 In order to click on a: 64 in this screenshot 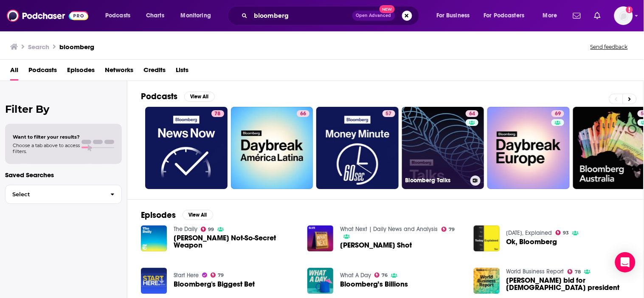, I will do `click(472, 114)`.